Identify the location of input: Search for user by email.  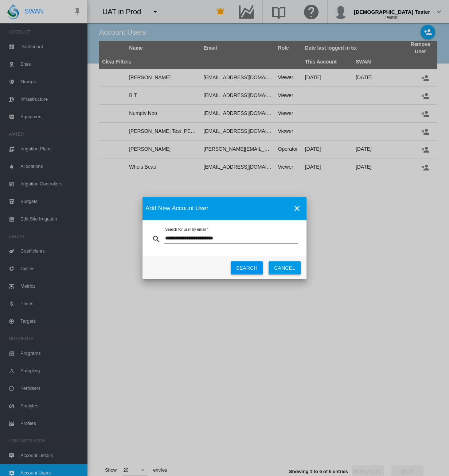
(231, 238).